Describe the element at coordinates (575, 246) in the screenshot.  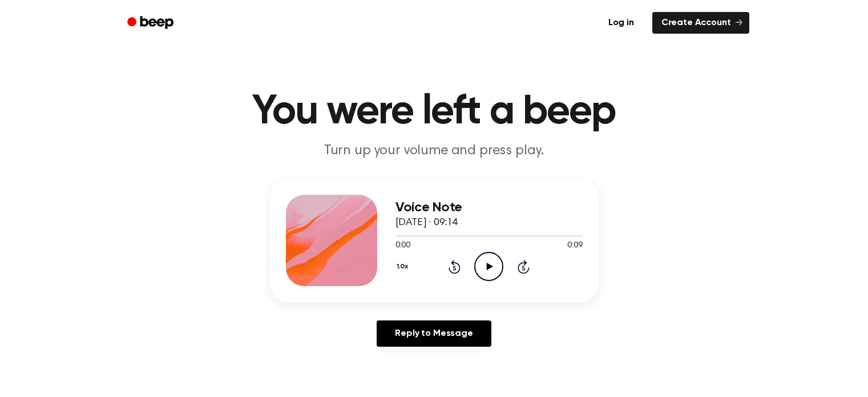
I see `span: 0:09` at that location.